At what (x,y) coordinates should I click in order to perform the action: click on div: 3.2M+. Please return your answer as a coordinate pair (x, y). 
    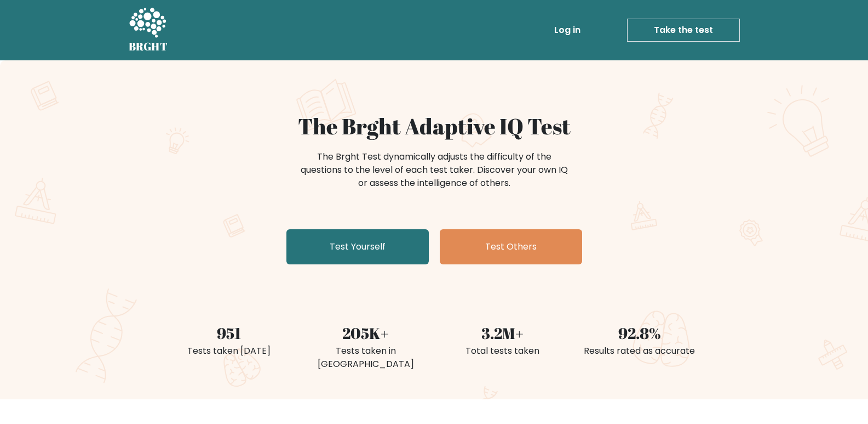
    Looking at the image, I should click on (503, 333).